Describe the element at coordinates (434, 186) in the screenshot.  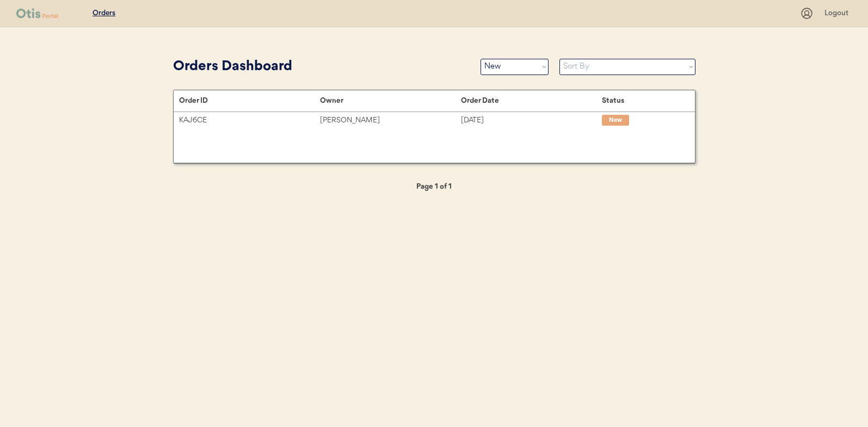
I see `div: Page 1 of 1` at that location.